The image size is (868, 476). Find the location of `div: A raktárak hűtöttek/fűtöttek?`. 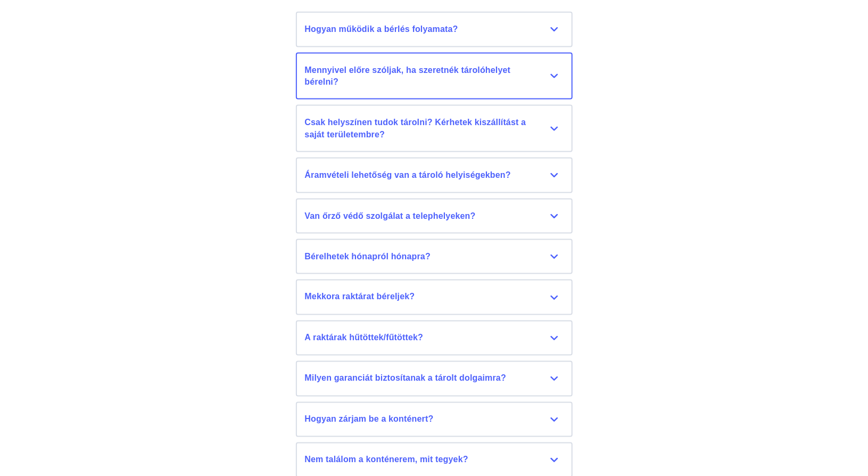

div: A raktárak hűtöttek/fűtöttek? is located at coordinates (434, 338).